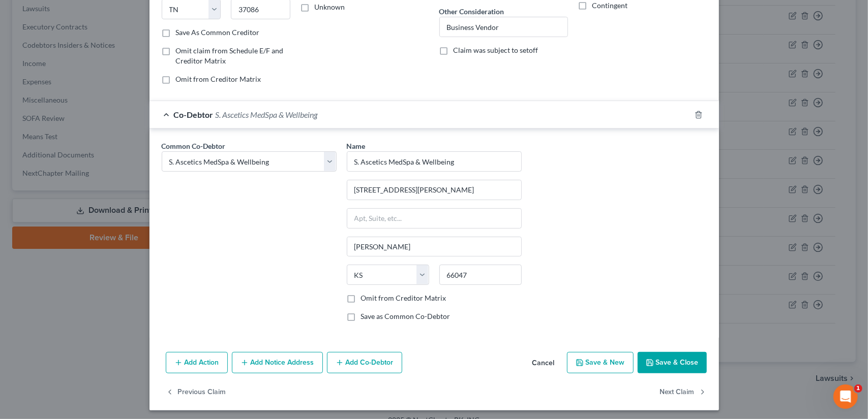 Image resolution: width=868 pixels, height=419 pixels. What do you see at coordinates (434, 162) in the screenshot?
I see `input: Enter name...` at bounding box center [434, 162].